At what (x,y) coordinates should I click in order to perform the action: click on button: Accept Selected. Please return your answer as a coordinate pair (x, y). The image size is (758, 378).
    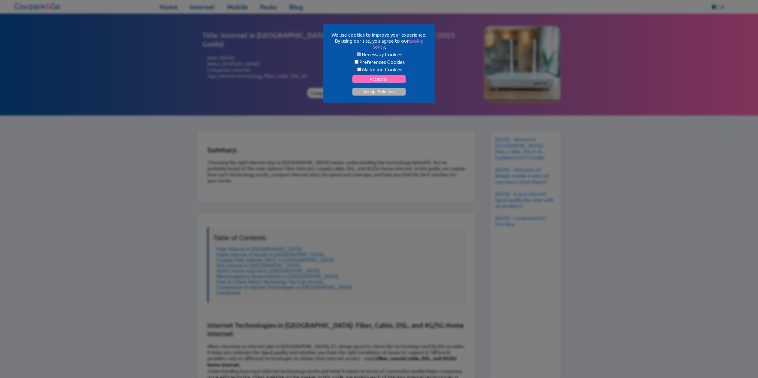
    Looking at the image, I should click on (379, 92).